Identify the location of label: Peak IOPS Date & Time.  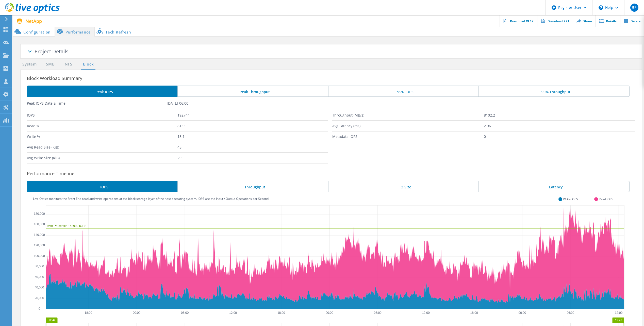
(97, 103).